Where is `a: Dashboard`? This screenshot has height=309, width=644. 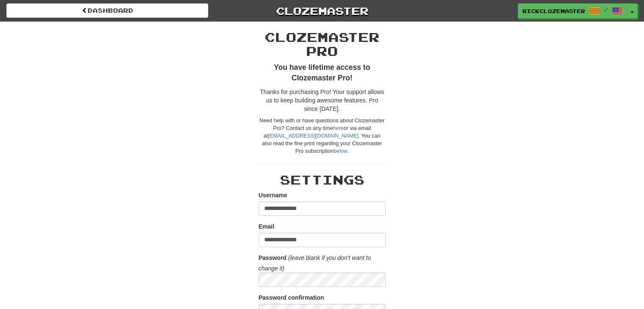 a: Dashboard is located at coordinates (107, 10).